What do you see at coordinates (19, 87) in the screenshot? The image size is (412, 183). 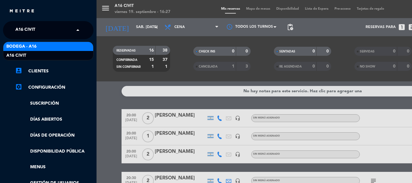 I see `i: settings_applications` at bounding box center [19, 87].